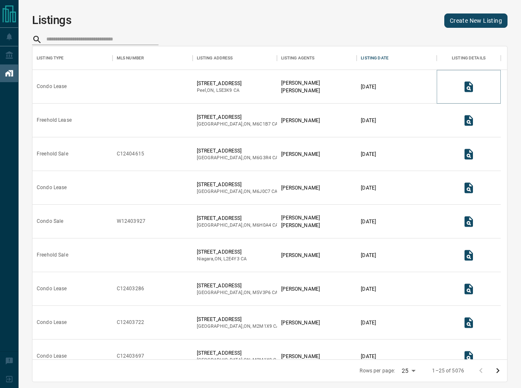  What do you see at coordinates (50, 221) in the screenshot?
I see `div: Condo Sale` at bounding box center [50, 221].